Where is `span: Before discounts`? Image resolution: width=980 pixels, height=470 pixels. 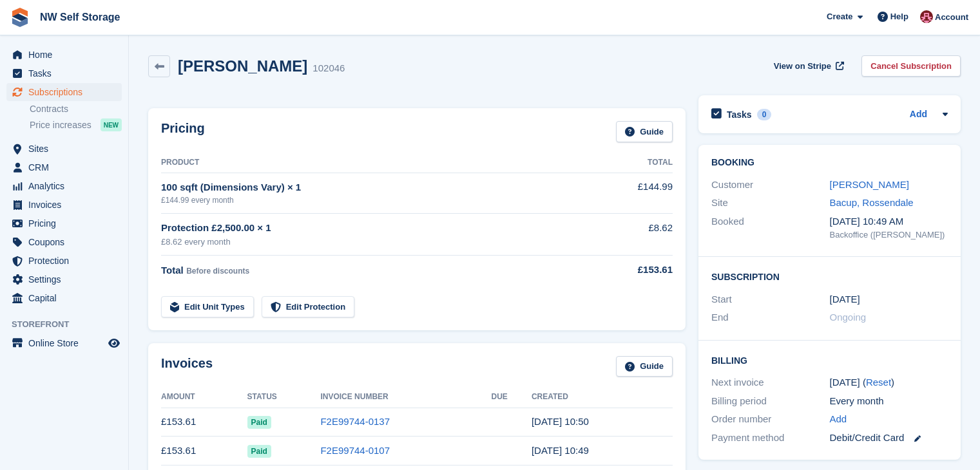
span: Before discounts is located at coordinates (218, 271).